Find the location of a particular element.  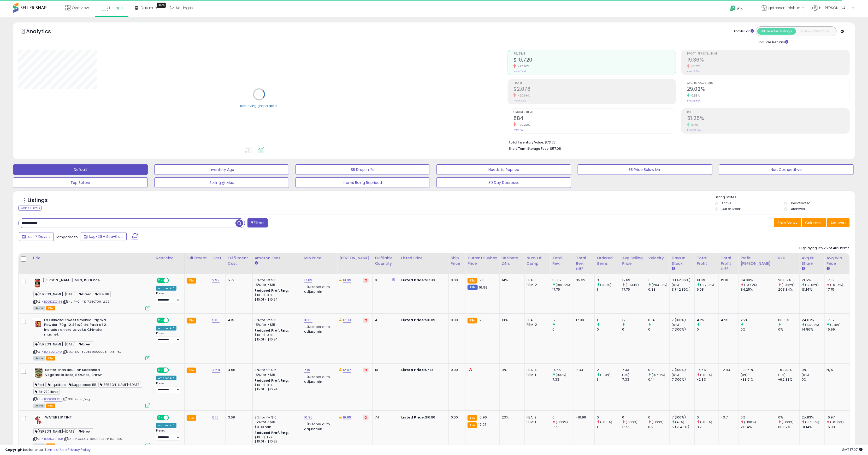

div: ASIN: is located at coordinates (92, 339).